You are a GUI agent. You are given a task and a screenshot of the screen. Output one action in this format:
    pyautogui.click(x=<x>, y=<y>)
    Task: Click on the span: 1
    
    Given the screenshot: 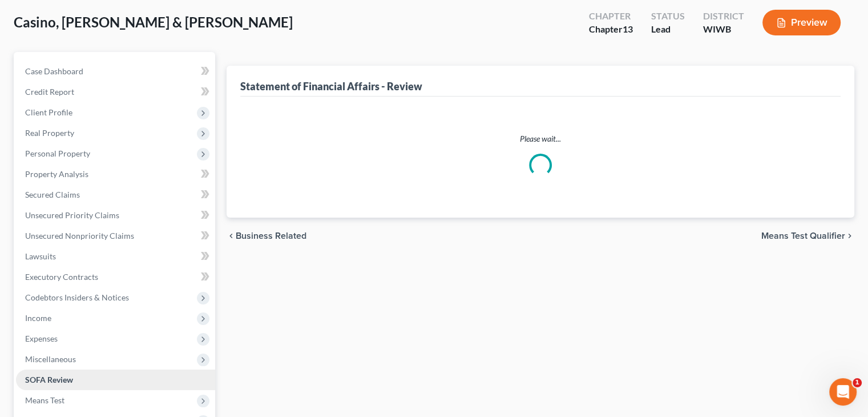 What is the action you would take?
    pyautogui.click(x=857, y=383)
    